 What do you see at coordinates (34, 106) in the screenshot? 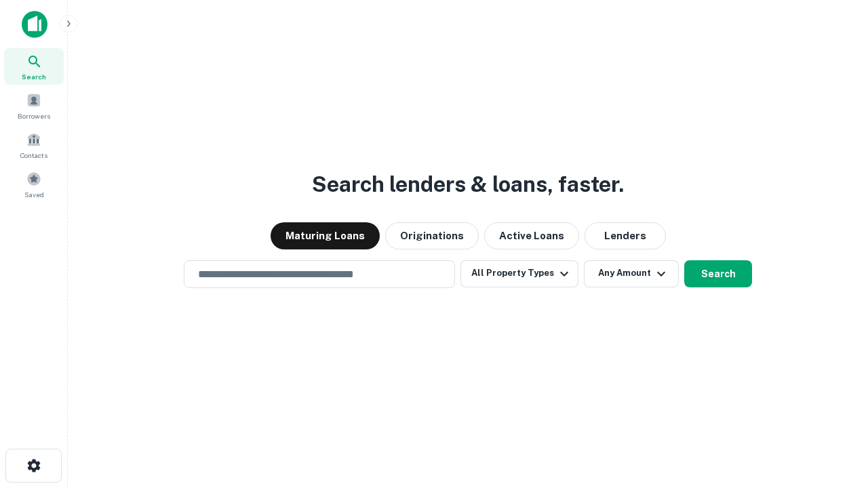
I see `div: Borrowers` at bounding box center [34, 106].